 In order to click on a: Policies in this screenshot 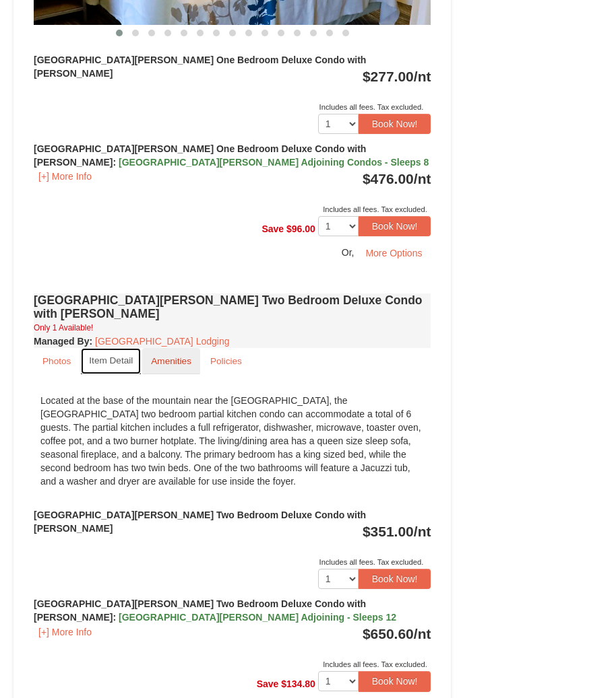, I will do `click(226, 361)`.